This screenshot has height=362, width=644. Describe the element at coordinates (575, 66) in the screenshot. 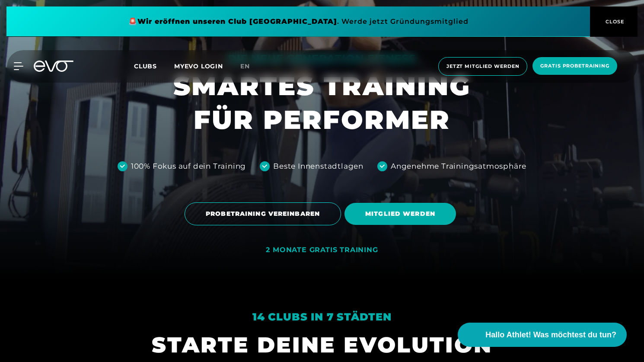

I see `span: Gratis Probetraining` at that location.